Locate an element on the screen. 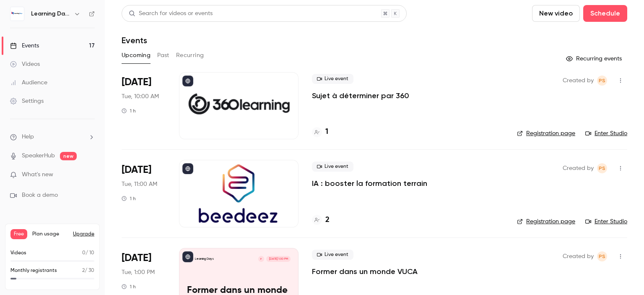 The height and width of the screenshot is (295, 644). div: Videos is located at coordinates (25, 64).